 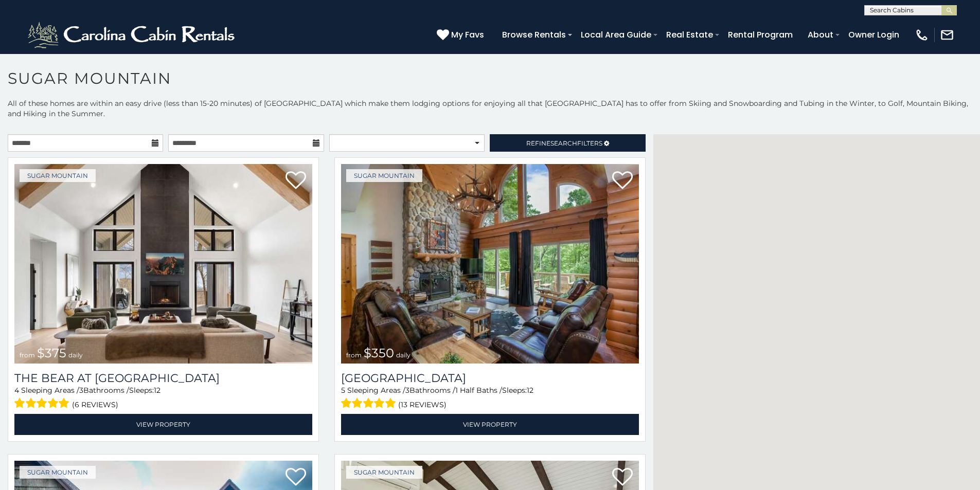 What do you see at coordinates (947, 35) in the screenshot?
I see `img: mail-regular-white.png` at bounding box center [947, 35].